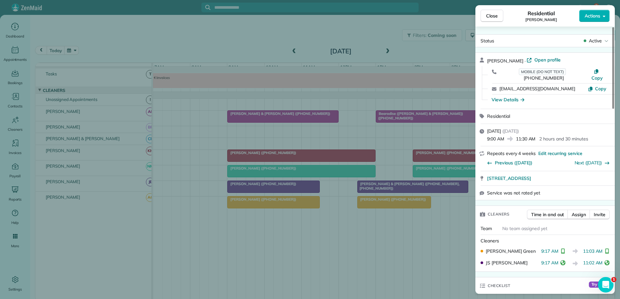 The width and height of the screenshot is (620, 299). I want to click on span: MOBILE (DO NOT TEXT), so click(542, 72).